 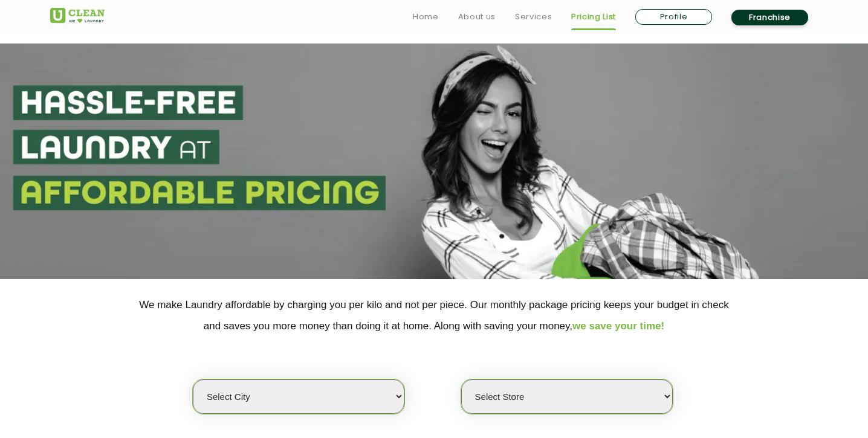 I want to click on span: we save your time!, so click(x=618, y=326).